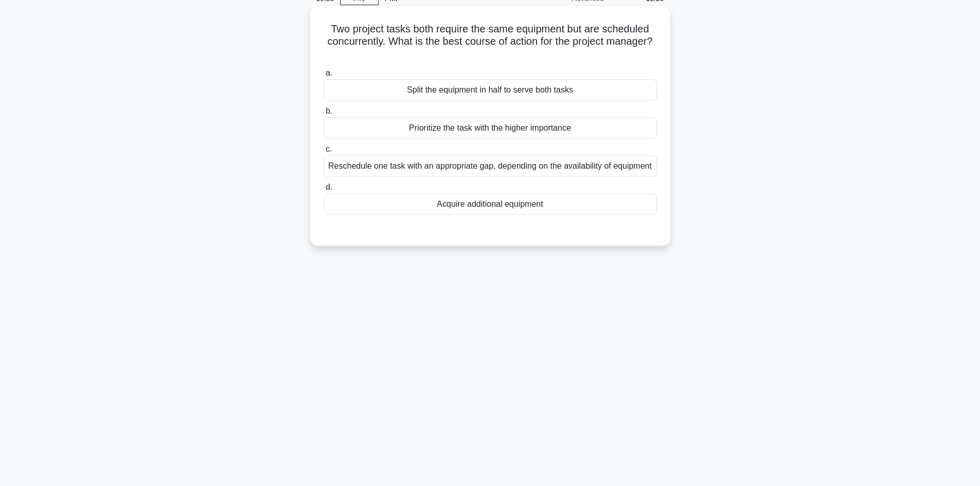 Image resolution: width=980 pixels, height=486 pixels. Describe the element at coordinates (490, 205) in the screenshot. I see `div: Acquire additional equipment` at that location.